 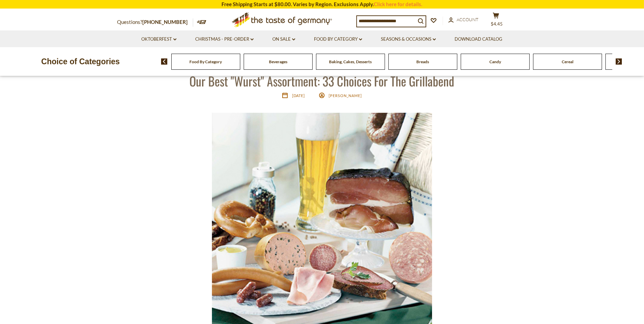 What do you see at coordinates (422, 61) in the screenshot?
I see `a: Breads` at bounding box center [422, 61].